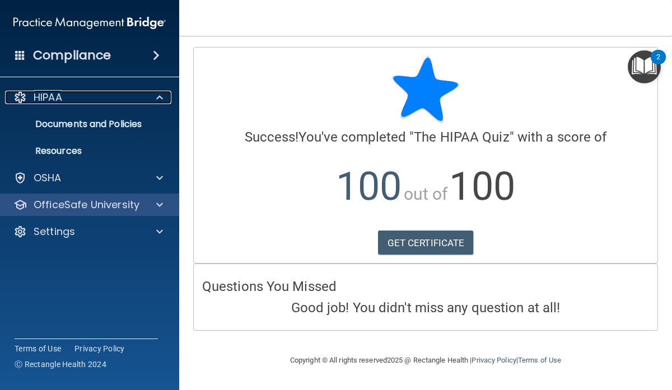  I want to click on img: PMB logo, so click(90, 23).